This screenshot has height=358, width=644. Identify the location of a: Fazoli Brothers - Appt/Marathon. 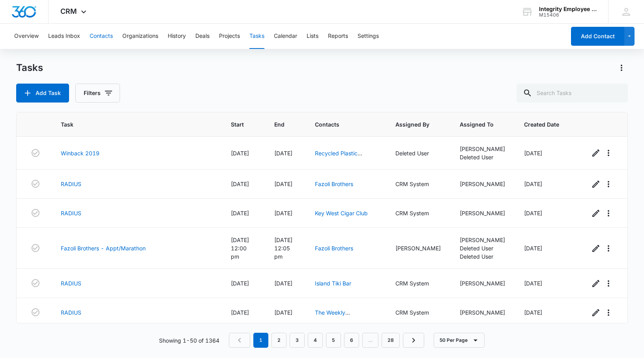
(103, 248).